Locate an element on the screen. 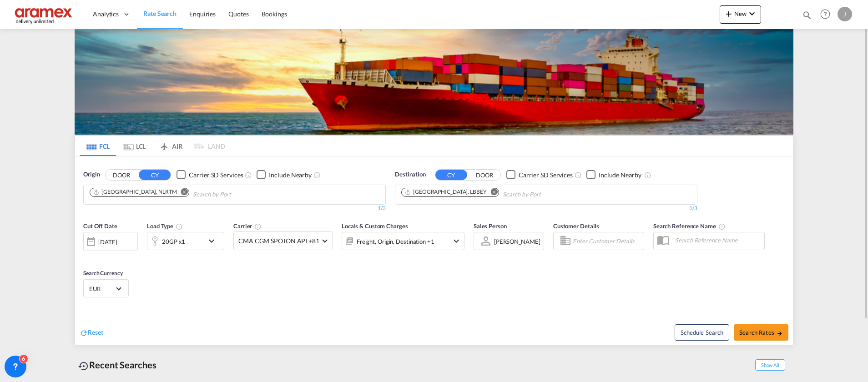  span: Bookings is located at coordinates (274, 14).